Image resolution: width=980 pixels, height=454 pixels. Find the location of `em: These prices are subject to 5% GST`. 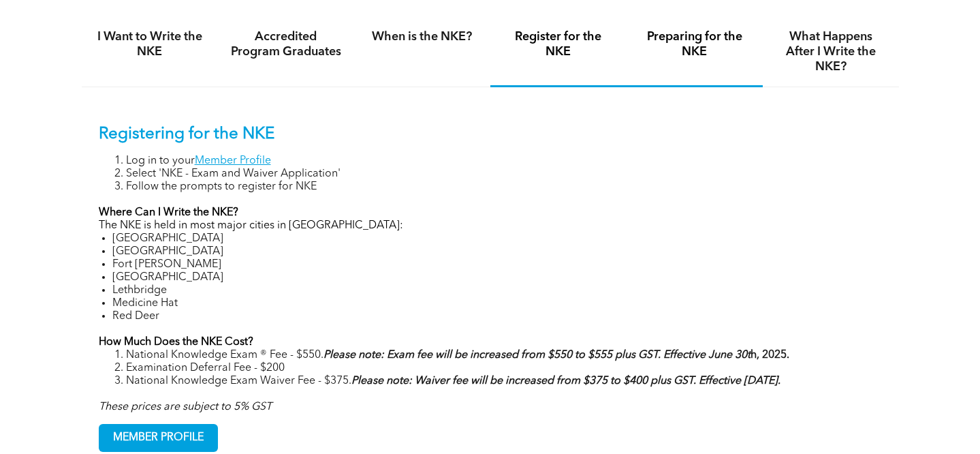

em: These prices are subject to 5% GST is located at coordinates (186, 407).